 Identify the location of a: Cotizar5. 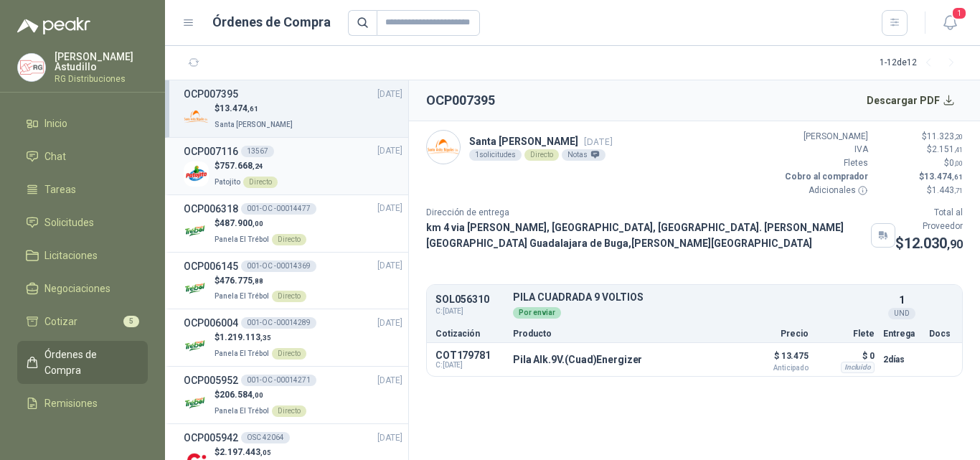
(82, 322).